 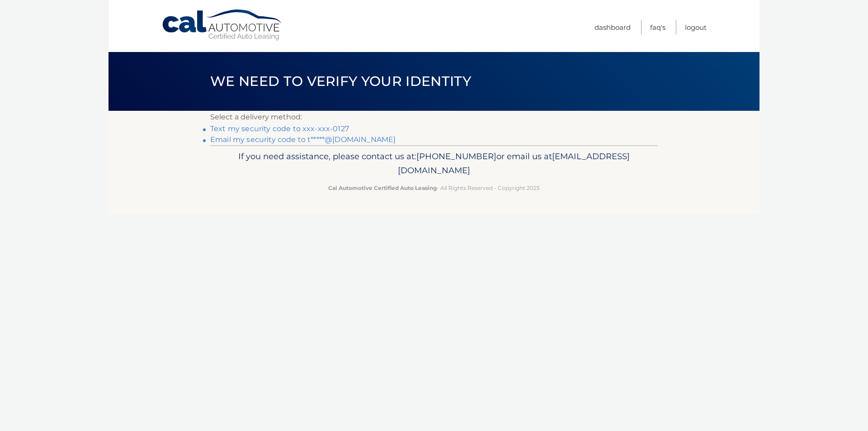 What do you see at coordinates (383, 188) in the screenshot?
I see `strong: Cal Automotive Certified Auto Leasing` at bounding box center [383, 188].